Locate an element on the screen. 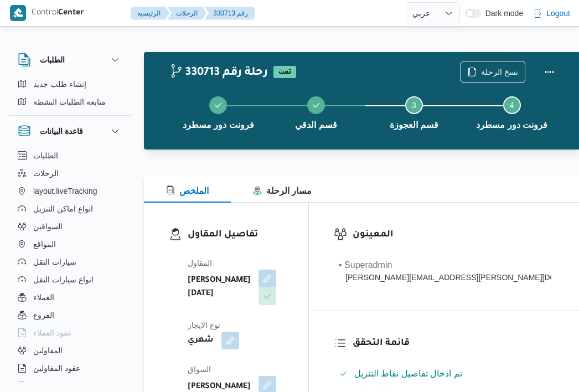 Image resolution: width=579 pixels, height=392 pixels. button: قسم الدقي is located at coordinates (316, 112).